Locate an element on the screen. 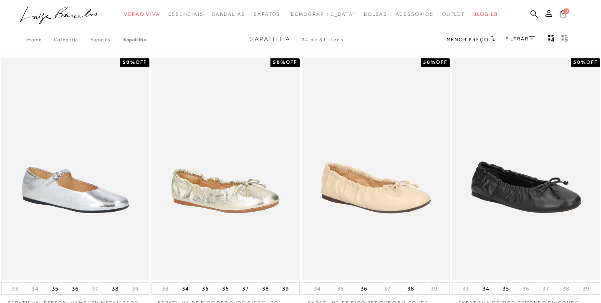 This screenshot has height=303, width=601. a: SAPATILHA MARY JANE EM METALIZADO PRATA SAPATILHA MARY JANE EM METALIZADO PRATA is located at coordinates (75, 169).